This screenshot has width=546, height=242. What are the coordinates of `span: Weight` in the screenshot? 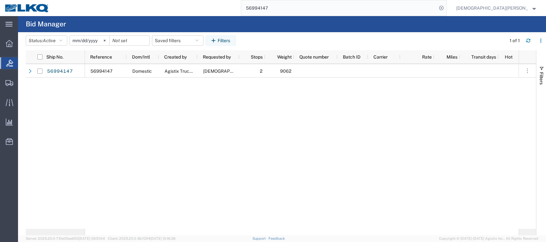 It's located at (281, 57).